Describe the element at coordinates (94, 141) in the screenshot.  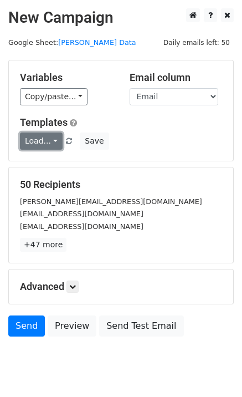
I see `button: Save` at that location.